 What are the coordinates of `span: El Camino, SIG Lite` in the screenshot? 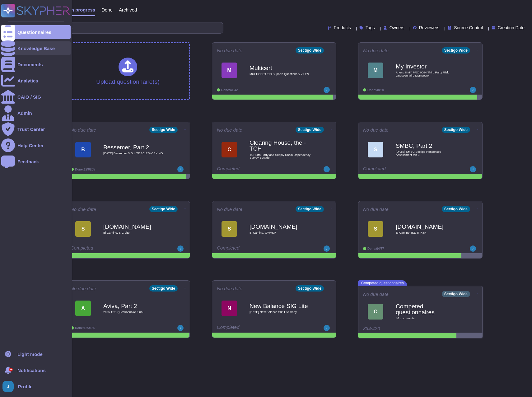 It's located at (134, 233).